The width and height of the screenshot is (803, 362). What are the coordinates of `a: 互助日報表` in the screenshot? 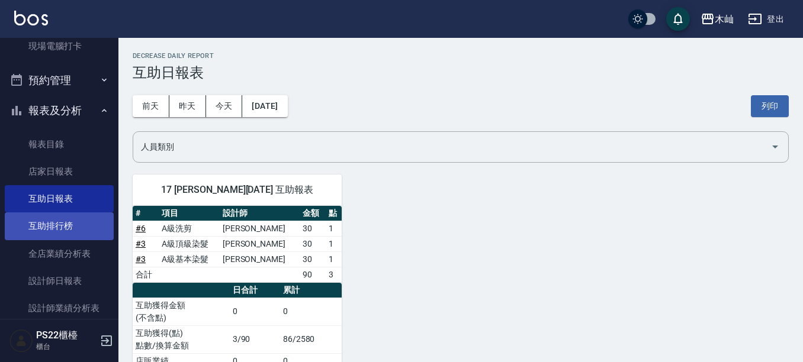 It's located at (59, 199).